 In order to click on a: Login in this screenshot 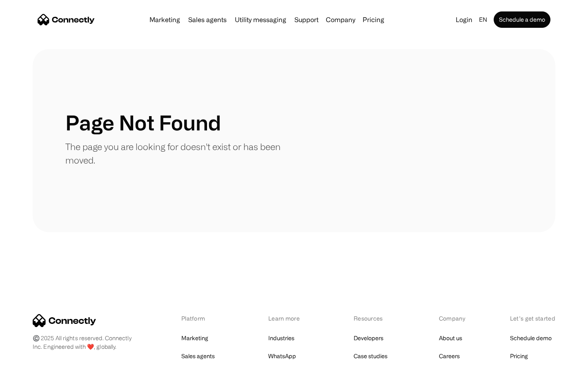, I will do `click(464, 20)`.